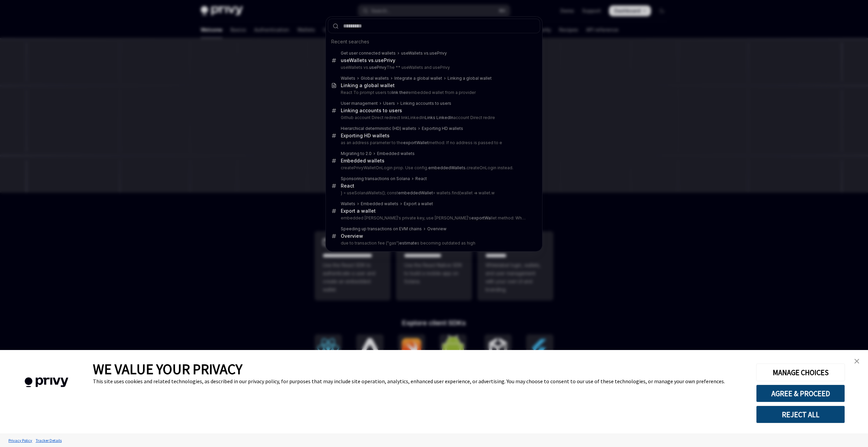 The width and height of the screenshot is (868, 447). Describe the element at coordinates (433, 143) in the screenshot. I see `p: as an address parameter to the method: If no address is passed to e` at that location.